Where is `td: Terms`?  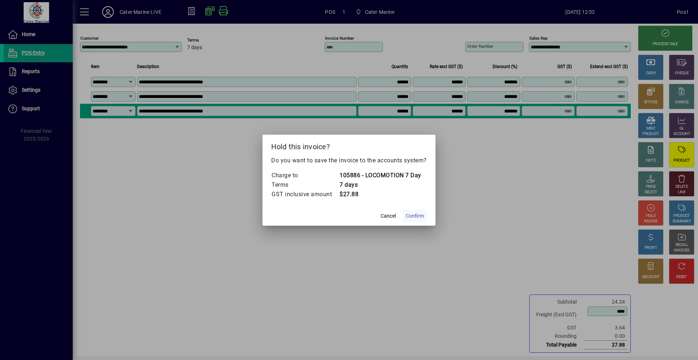 td: Terms is located at coordinates (305, 185).